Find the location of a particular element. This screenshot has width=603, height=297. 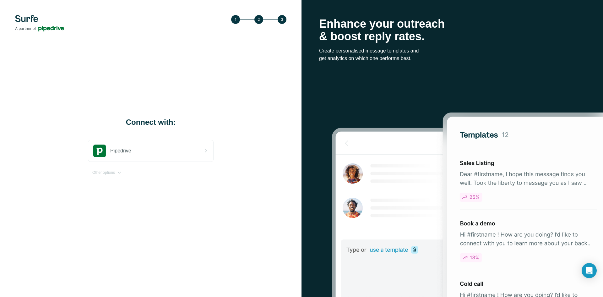

div: Open Intercom Messenger is located at coordinates (589, 270).